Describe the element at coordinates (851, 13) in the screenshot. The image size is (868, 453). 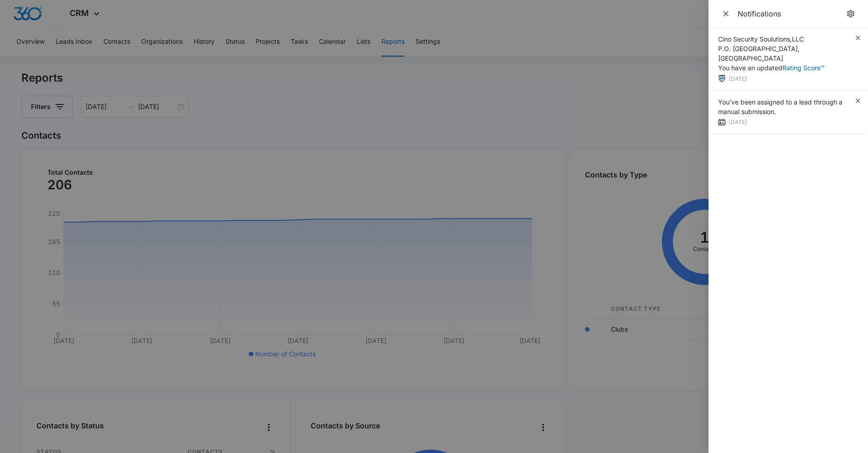
I see `a: notifications.title` at that location.